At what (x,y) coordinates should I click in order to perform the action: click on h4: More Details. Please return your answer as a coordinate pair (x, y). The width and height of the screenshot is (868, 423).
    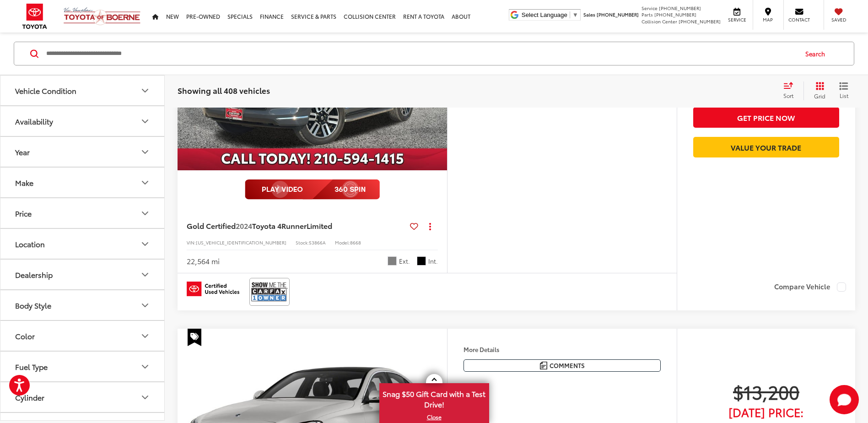
    Looking at the image, I should click on (562, 349).